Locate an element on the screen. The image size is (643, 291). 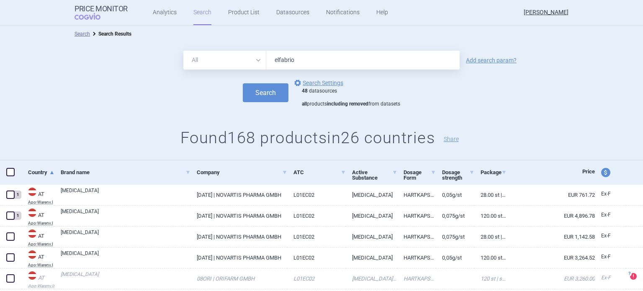
a: Company is located at coordinates (242, 172).